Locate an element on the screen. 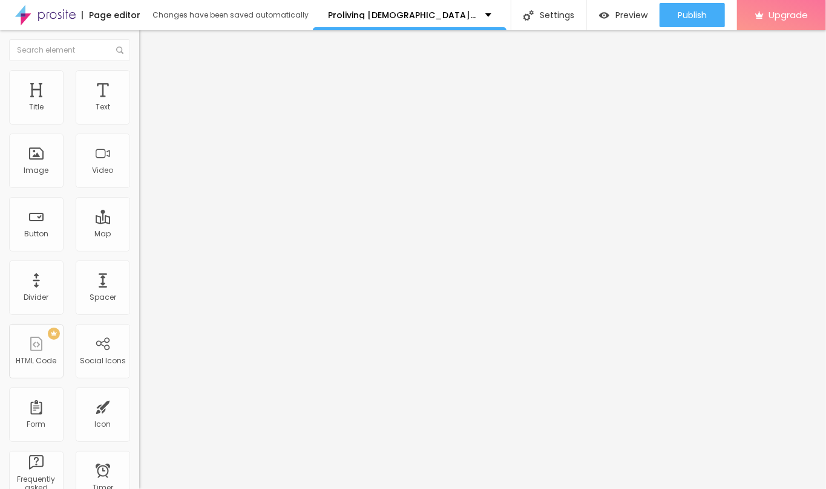  div: Page editor is located at coordinates (111, 15).